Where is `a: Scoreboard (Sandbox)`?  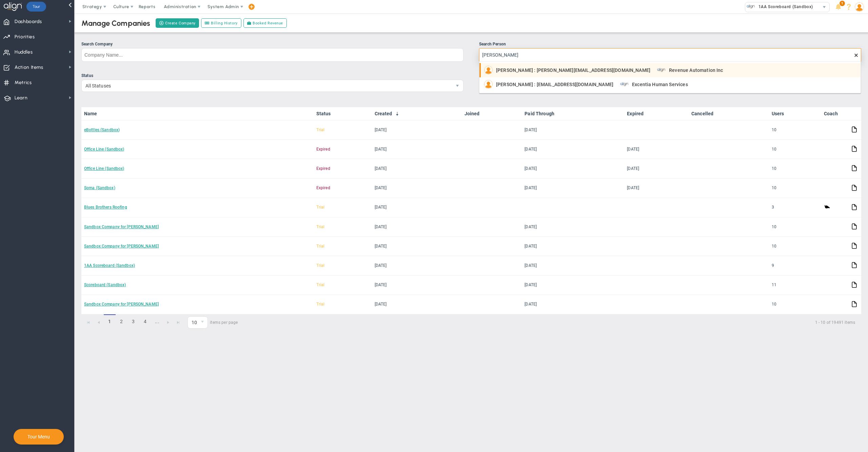
a: Scoreboard (Sandbox) is located at coordinates (105, 285).